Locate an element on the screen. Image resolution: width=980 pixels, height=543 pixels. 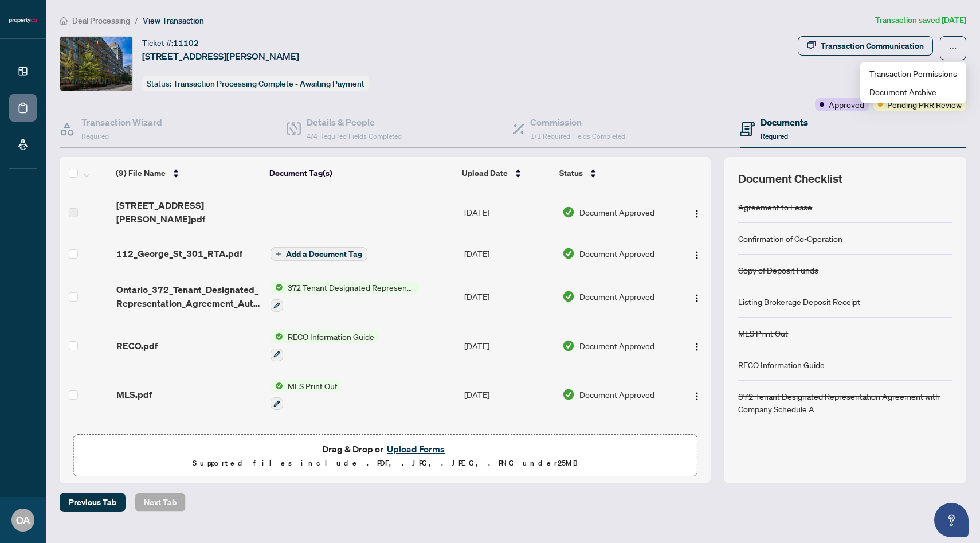
span: Document Archive is located at coordinates (913, 92).